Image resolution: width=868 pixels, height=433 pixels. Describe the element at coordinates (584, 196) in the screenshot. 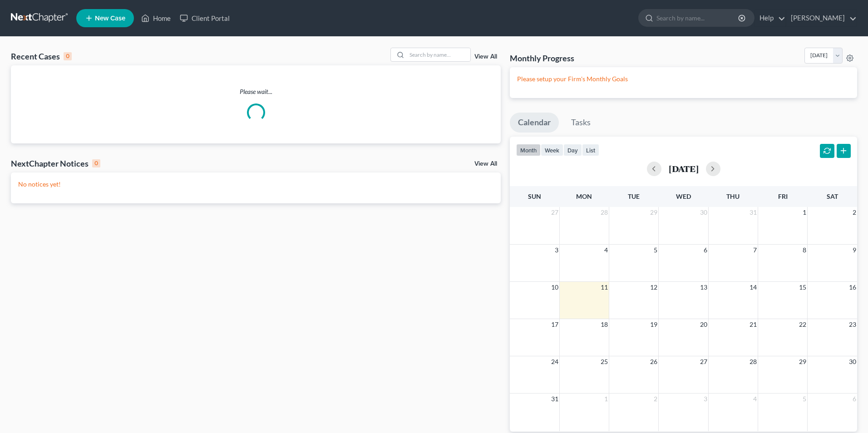

I see `span: Mon` at that location.